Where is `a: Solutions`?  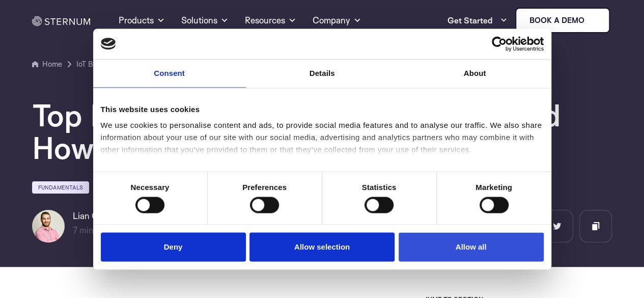 a: Solutions is located at coordinates (205, 21).